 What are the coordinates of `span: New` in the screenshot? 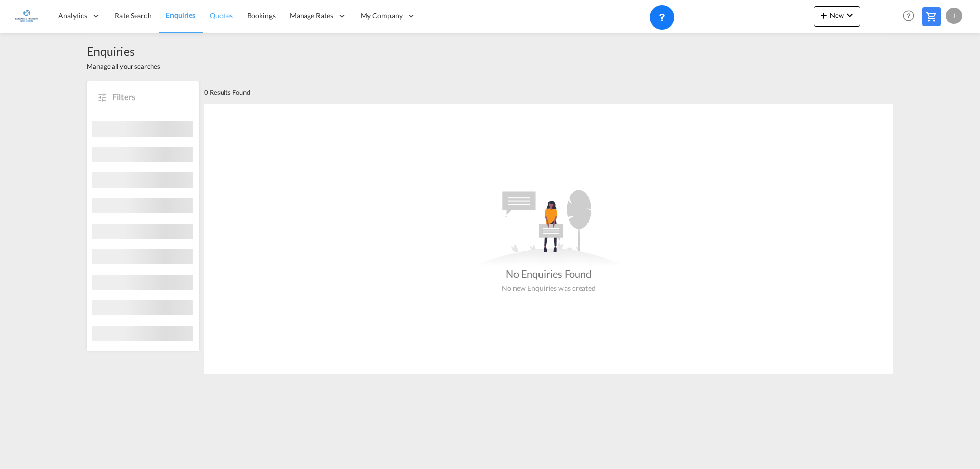 It's located at (837, 15).